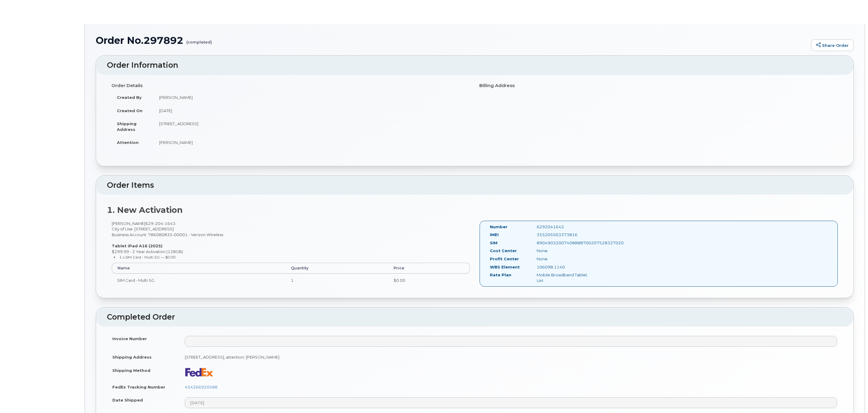 The height and width of the screenshot is (413, 868). Describe the element at coordinates (198, 268) in the screenshot. I see `th: Name` at that location.